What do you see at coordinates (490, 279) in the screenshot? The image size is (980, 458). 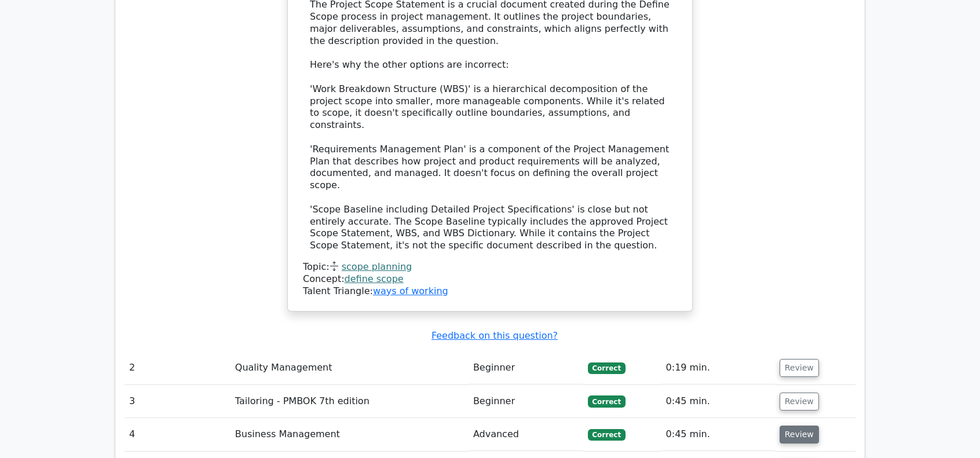 I see `div: Talent Triangle:` at bounding box center [490, 279].